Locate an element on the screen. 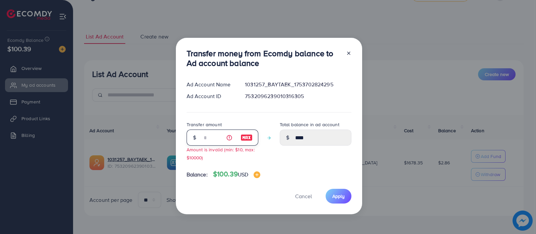 Image resolution: width=536 pixels, height=234 pixels. button: Cancel is located at coordinates (303, 196).